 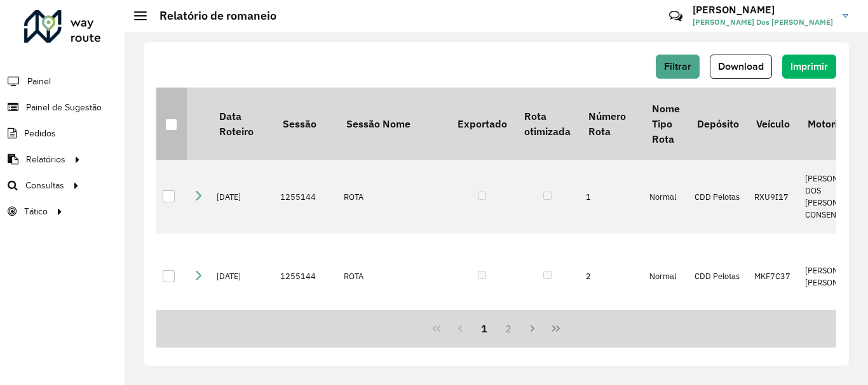 What do you see at coordinates (741, 67) in the screenshot?
I see `button: Download` at bounding box center [741, 67].